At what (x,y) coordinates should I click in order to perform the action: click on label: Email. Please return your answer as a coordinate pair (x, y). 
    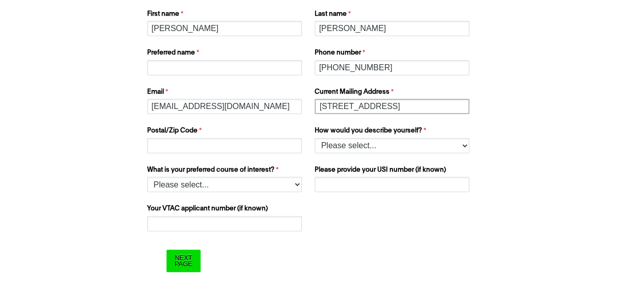
    Looking at the image, I should click on (225, 93).